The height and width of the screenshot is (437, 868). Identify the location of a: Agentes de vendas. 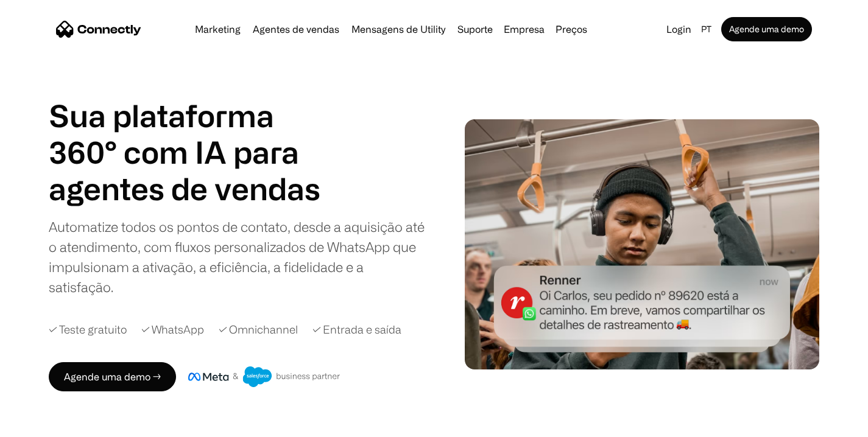
(296, 30).